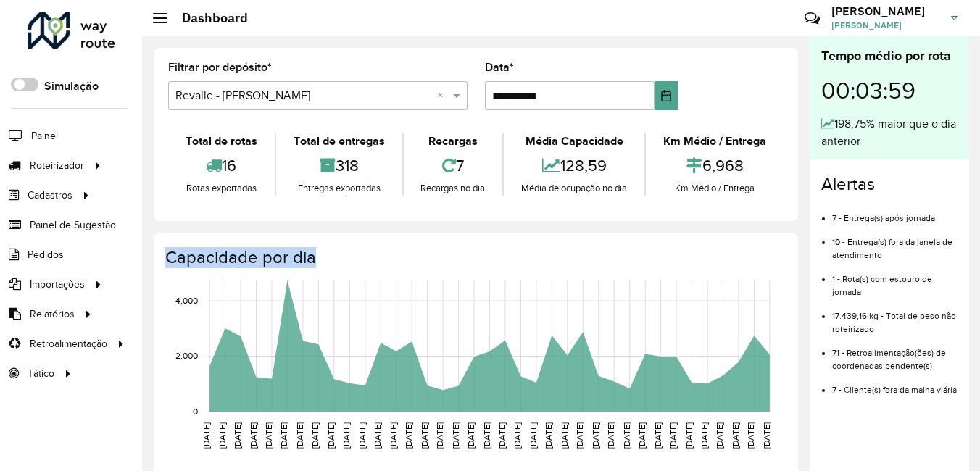 The image size is (980, 471). I want to click on span: Clear all, so click(443, 95).